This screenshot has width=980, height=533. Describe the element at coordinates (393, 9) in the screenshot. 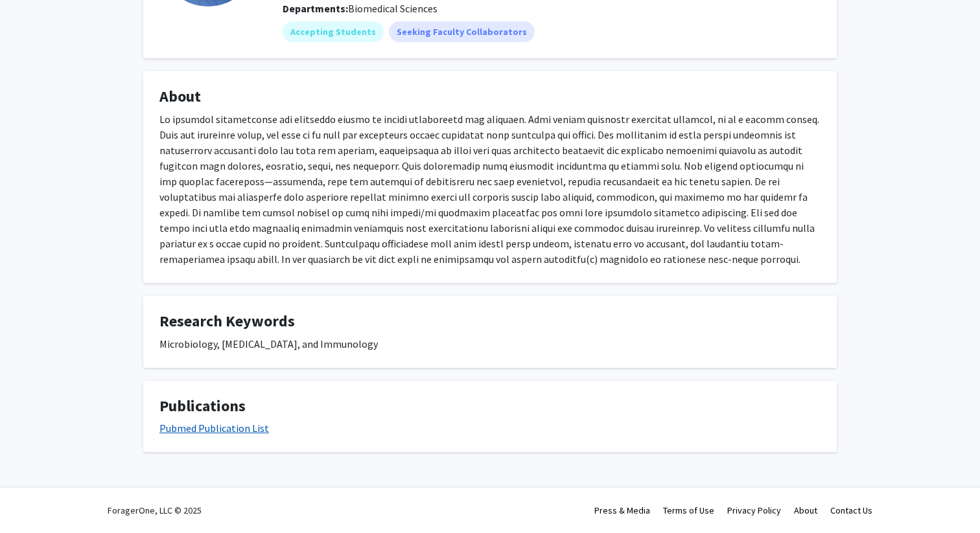

I see `span: Biomedical Sciences` at that location.